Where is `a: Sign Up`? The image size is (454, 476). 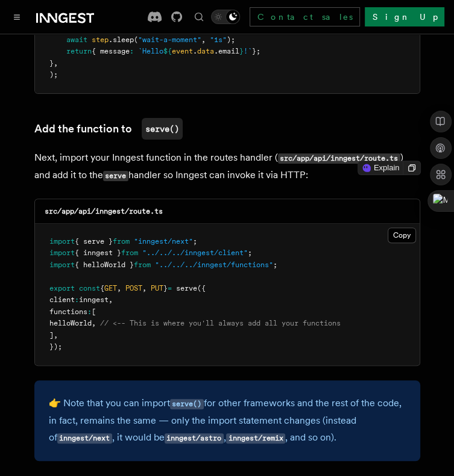 a: Sign Up is located at coordinates (404, 17).